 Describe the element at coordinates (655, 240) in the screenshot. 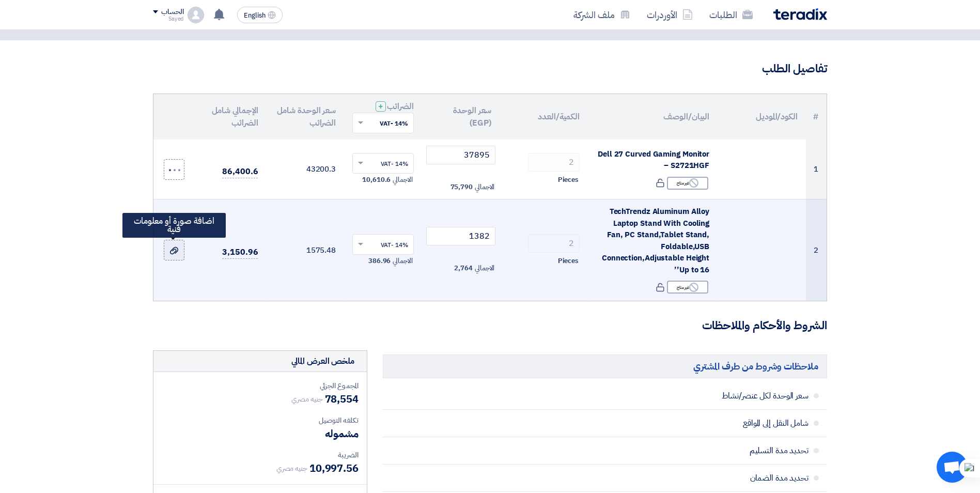

I see `span: TechTrendz Aluminum Alloy Laptop Stand With Cooling Fan, PC Stand,Tablet Stand, Foldable,USB Conn...` at that location.